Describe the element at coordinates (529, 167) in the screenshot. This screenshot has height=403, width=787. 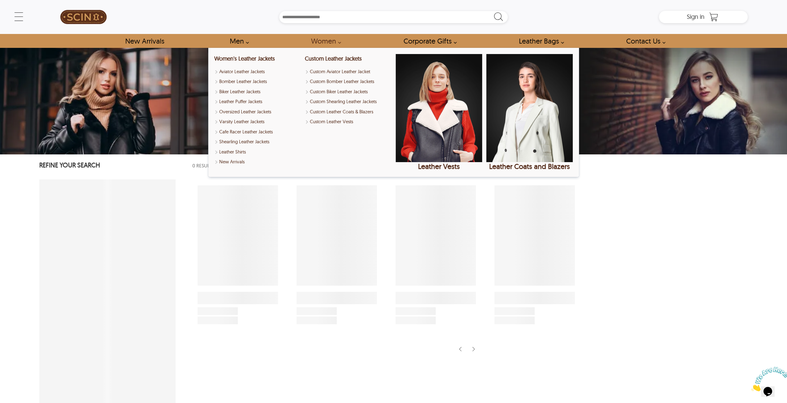
I see `div: Leather Coats and Blazers` at that location.